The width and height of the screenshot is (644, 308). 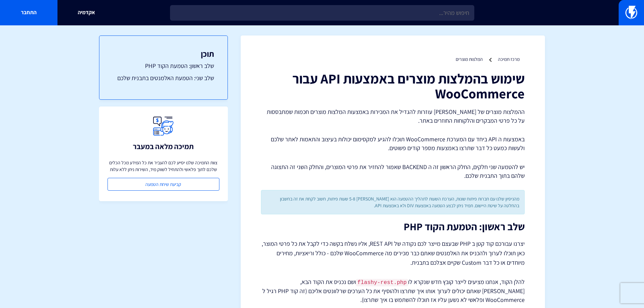 I want to click on h2: שלב ראשון: הטמעת הקוד PHP, so click(x=393, y=226).